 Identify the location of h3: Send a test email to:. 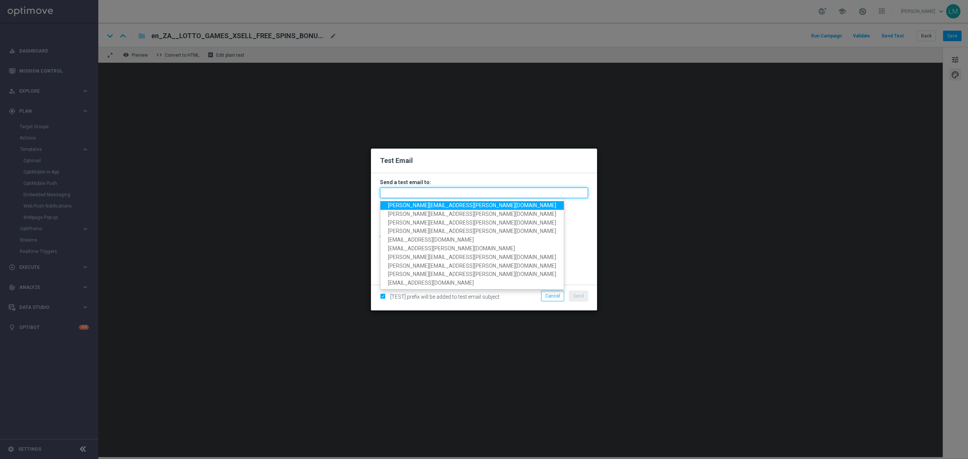
(484, 182).